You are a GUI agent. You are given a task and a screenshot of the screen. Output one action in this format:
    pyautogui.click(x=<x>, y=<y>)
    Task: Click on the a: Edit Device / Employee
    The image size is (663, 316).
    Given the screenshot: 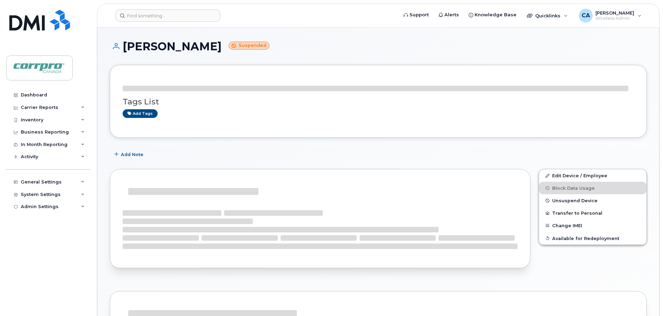 What is the action you would take?
    pyautogui.click(x=593, y=175)
    